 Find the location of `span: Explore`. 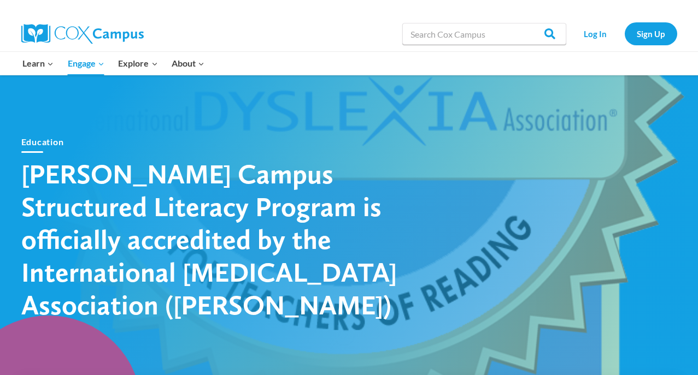

span: Explore is located at coordinates (138, 63).